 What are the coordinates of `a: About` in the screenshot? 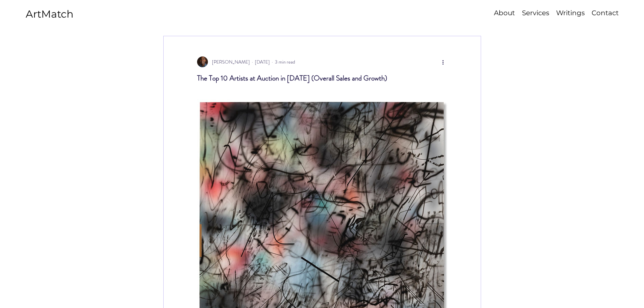 It's located at (504, 13).